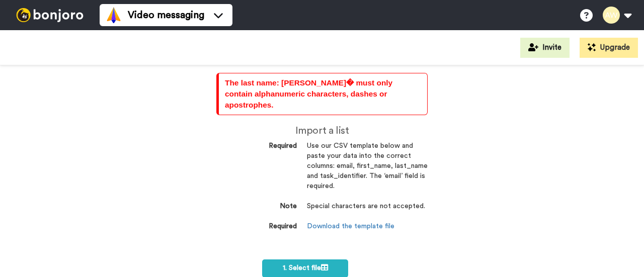 The width and height of the screenshot is (644, 277). Describe the element at coordinates (545, 48) in the screenshot. I see `button: Invite` at that location.